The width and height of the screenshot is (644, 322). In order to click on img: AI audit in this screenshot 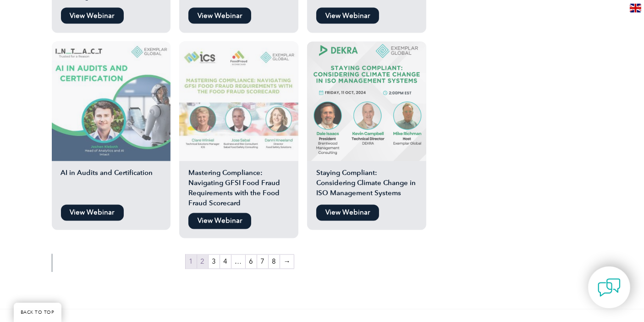, I will do `click(111, 101)`.